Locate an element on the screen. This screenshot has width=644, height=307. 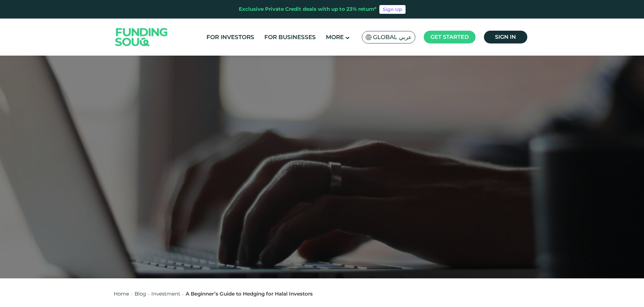
div: Exclusive Private Credit deals with up to 23% return* is located at coordinates (307, 9).